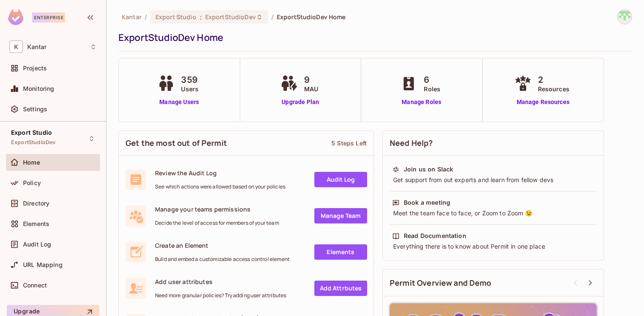  I want to click on span: Connect, so click(35, 285).